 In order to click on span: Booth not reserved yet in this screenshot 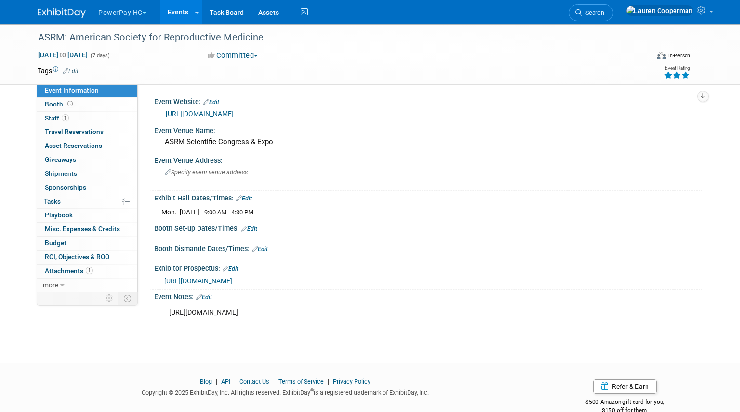, I will do `click(70, 104)`.